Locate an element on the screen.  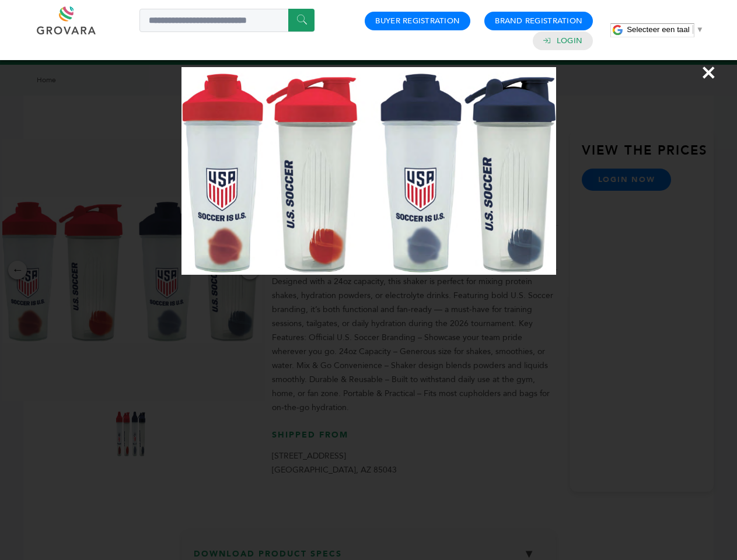
img: Image Preview is located at coordinates (368, 171).